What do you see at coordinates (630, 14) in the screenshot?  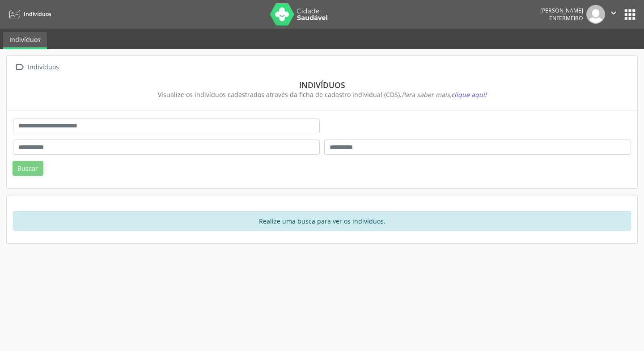 I see `button: apps` at bounding box center [630, 14].